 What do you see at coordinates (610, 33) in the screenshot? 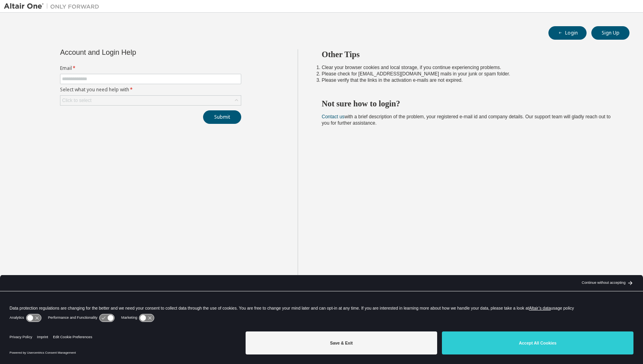
I see `button: Sign Up` at bounding box center [610, 33].